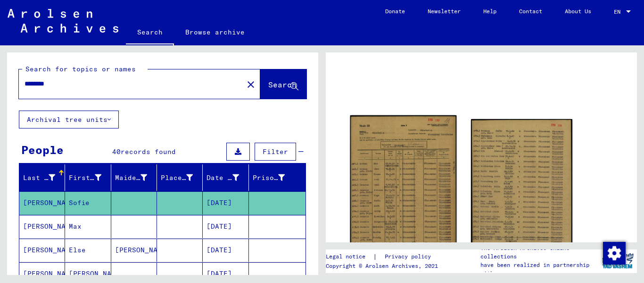  What do you see at coordinates (69, 120) in the screenshot?
I see `button: Archival tree units` at bounding box center [69, 120].